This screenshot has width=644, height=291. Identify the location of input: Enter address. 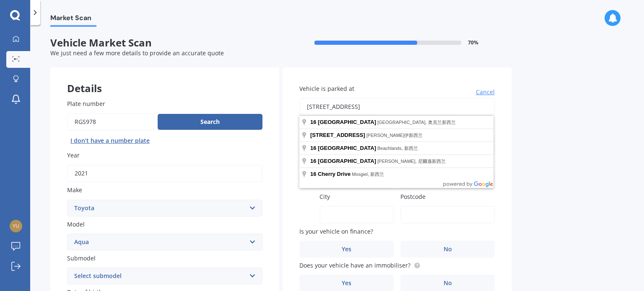
(397, 107).